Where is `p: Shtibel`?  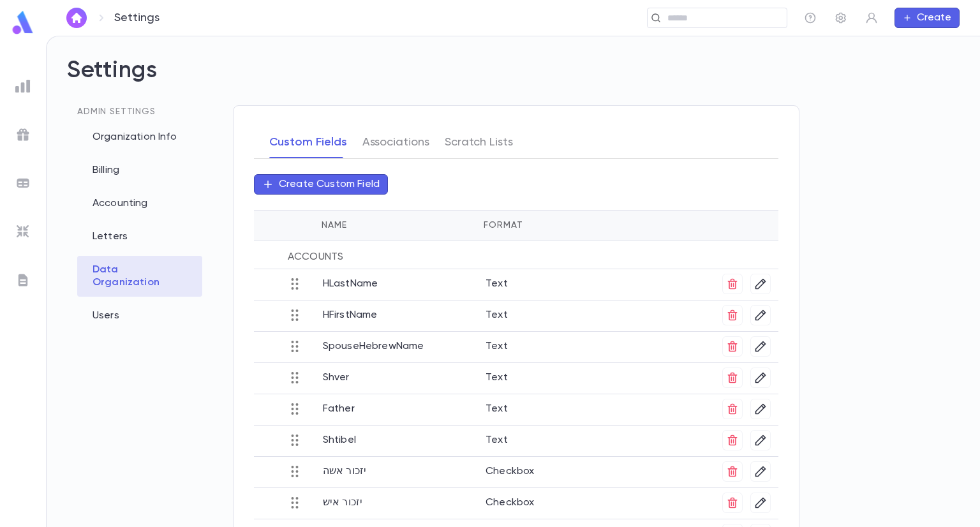 p: Shtibel is located at coordinates (404, 439).